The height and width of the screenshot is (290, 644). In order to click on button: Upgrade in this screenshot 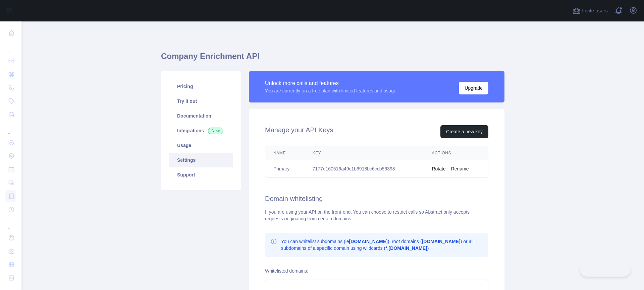, I will do `click(473, 88)`.